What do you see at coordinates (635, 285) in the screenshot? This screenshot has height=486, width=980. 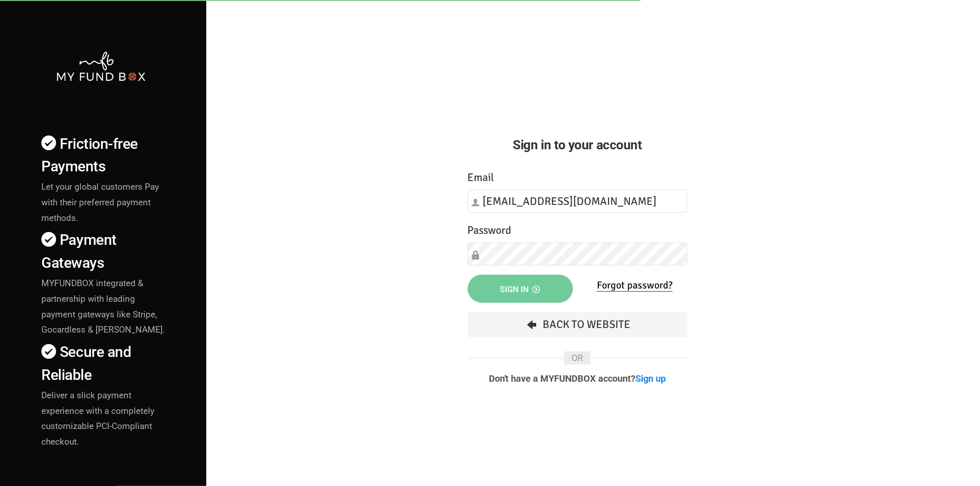 I see `a: Forgot password?` at bounding box center [635, 285].